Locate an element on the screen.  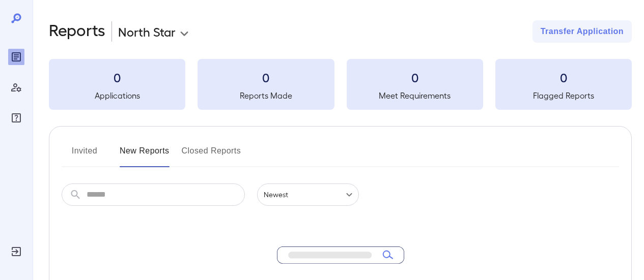
h2: Reports is located at coordinates (77, 31).